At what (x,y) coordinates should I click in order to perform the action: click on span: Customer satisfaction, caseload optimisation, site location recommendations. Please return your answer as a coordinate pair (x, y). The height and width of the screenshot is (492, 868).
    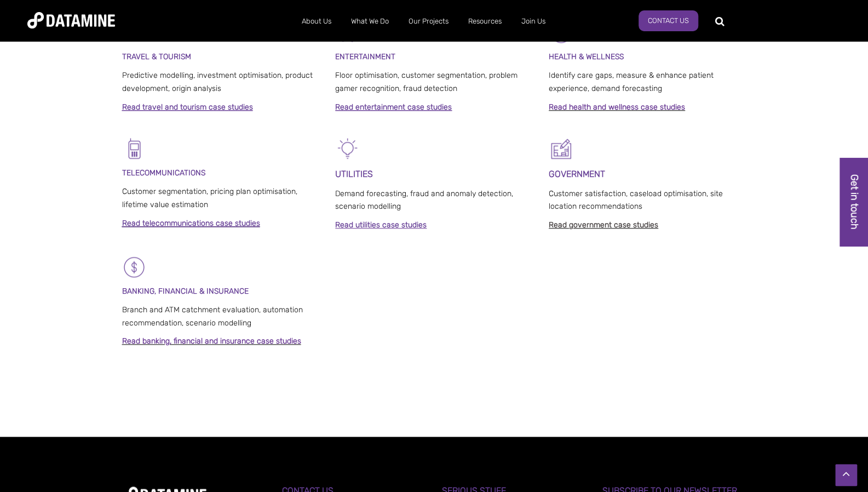
    Looking at the image, I should click on (635, 200).